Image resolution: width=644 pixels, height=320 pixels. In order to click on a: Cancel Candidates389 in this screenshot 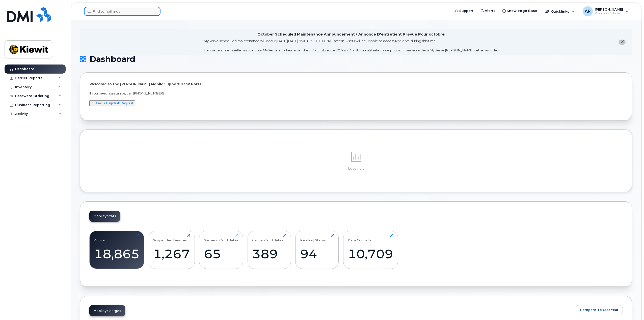, I will do `click(269, 250)`.